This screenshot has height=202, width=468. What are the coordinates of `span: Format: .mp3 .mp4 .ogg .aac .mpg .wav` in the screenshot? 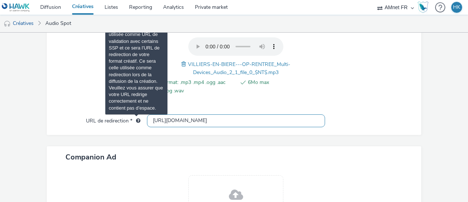 It's located at (198, 86).